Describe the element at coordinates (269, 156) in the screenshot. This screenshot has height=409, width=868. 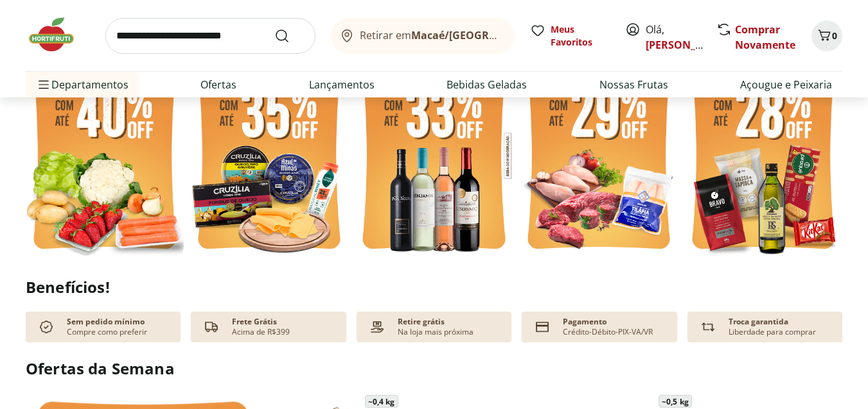
I see `img: refrigerados` at that location.